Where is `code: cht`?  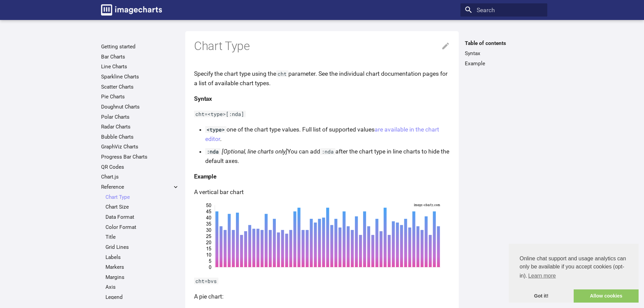
code: cht is located at coordinates (282, 73).